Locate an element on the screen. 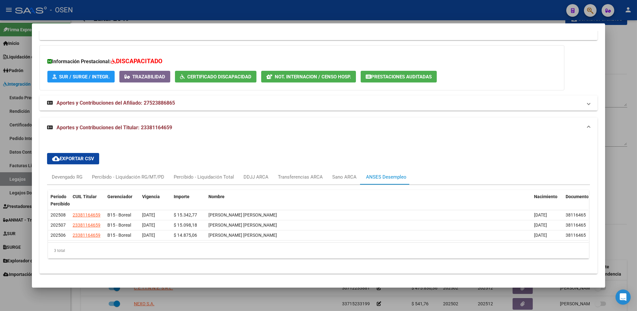 The height and width of the screenshot is (311, 637). span: Trazabilidad is located at coordinates (149, 77).